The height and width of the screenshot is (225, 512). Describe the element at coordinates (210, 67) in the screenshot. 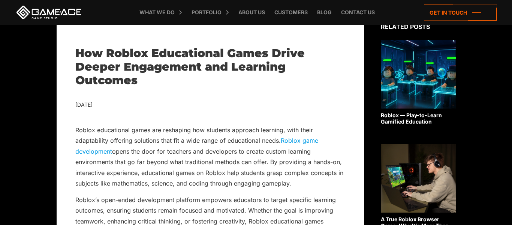

I see `h1: How Roblox Educational Games Drive Deeper Engagement and Learning Outcomes` at that location.